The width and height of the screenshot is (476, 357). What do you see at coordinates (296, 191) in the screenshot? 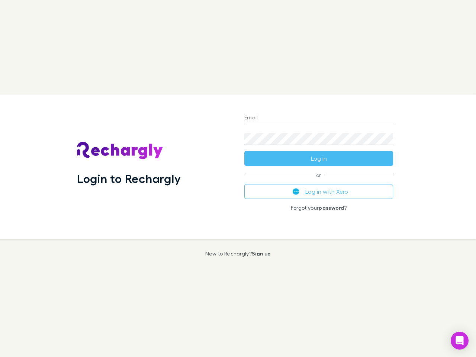
I see `img: Xero's logo` at bounding box center [296, 191].